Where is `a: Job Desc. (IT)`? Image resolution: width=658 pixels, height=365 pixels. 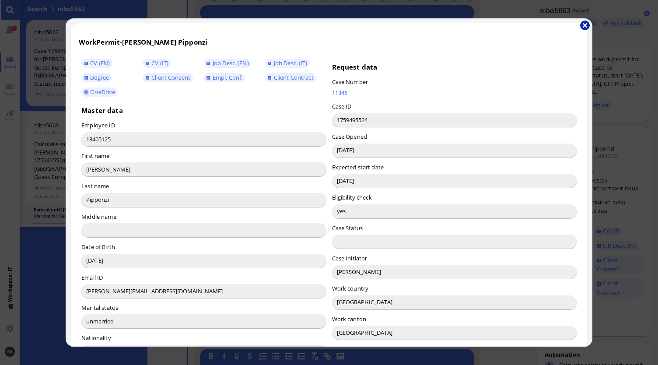 a: Job Desc. (IT) is located at coordinates (287, 63).